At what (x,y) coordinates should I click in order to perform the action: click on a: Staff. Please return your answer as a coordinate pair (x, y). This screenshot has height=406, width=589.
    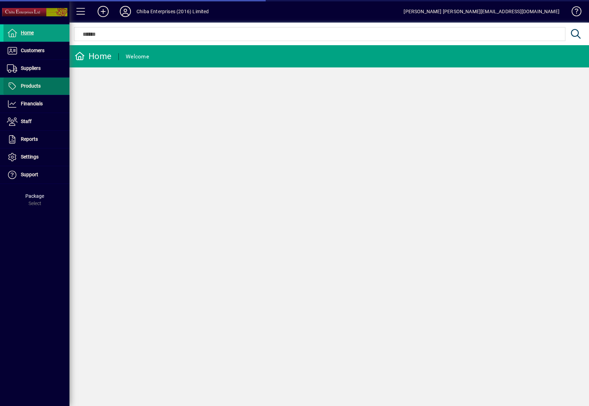
    Looking at the image, I should click on (36, 122).